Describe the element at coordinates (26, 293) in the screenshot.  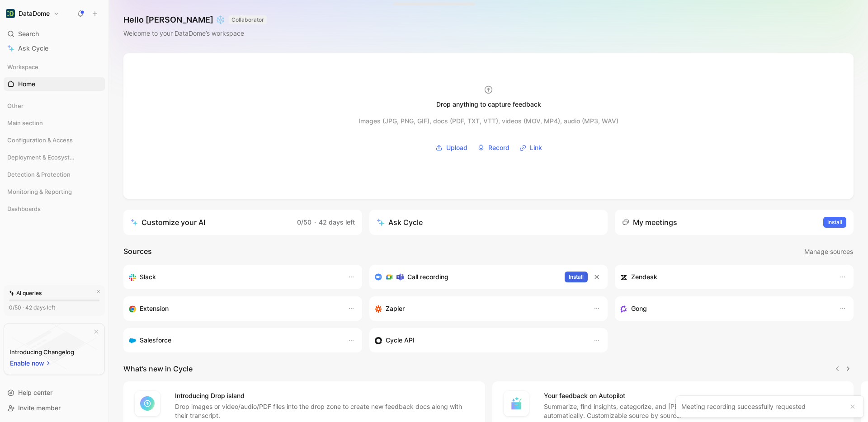
I see `div: AI queries` at that location.